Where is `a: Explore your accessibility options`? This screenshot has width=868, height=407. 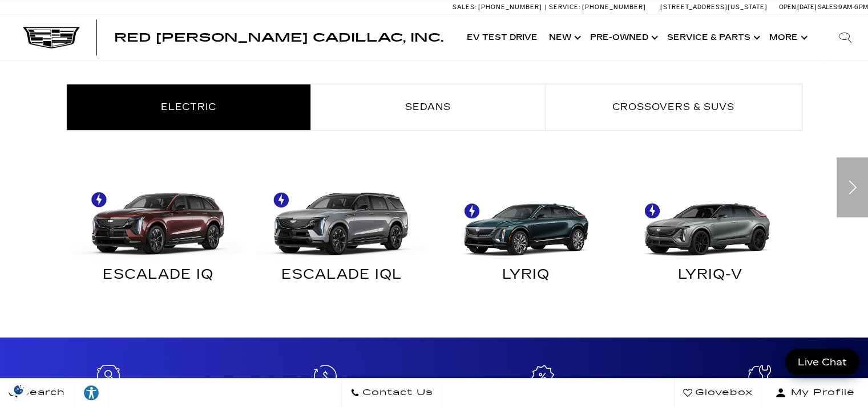 a: Explore your accessibility options is located at coordinates (91, 393).